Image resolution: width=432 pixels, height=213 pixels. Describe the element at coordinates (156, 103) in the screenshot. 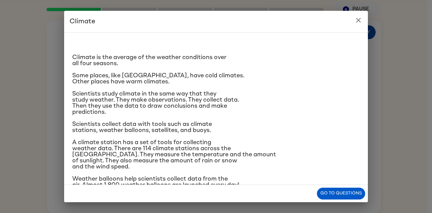

I see `span: Scientists study climate in the same way that they study weather. They make observations. They co...` at that location.